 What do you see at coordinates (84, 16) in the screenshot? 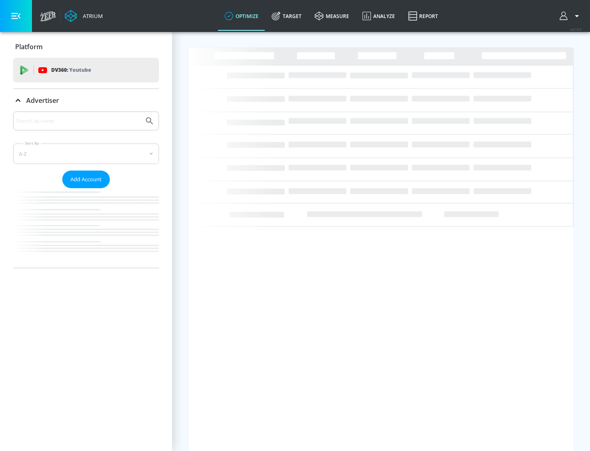
I see `a: Atrium` at bounding box center [84, 16].